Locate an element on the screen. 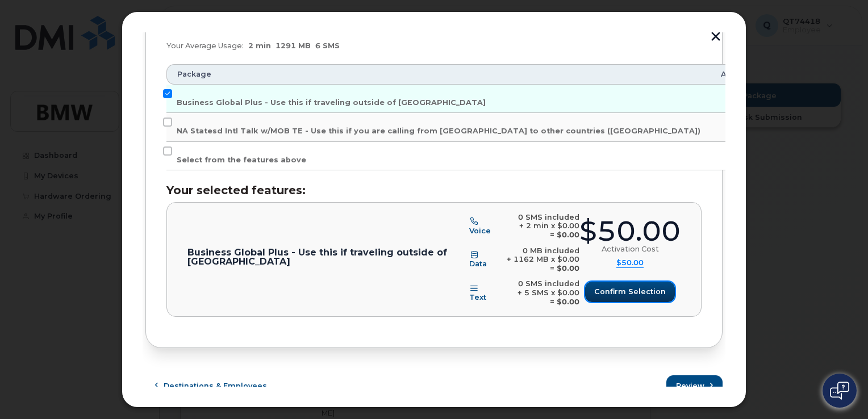 This screenshot has height=419, width=868. span: + 1162 MB x is located at coordinates (531, 259).